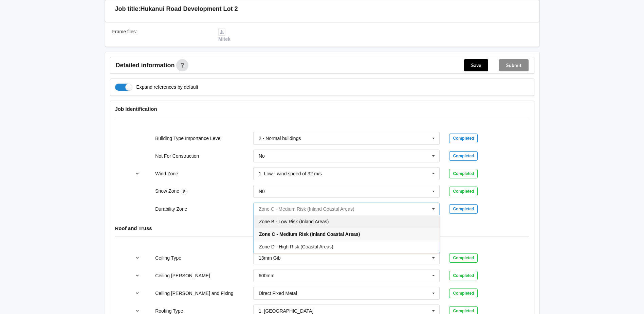 The width and height of the screenshot is (644, 314). Describe the element at coordinates (169, 311) in the screenshot. I see `label: Roofing Type` at that location.